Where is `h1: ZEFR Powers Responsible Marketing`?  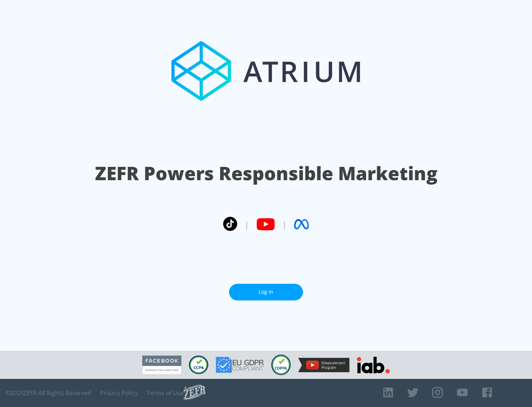
h1: ZEFR Powers Responsible Marketing is located at coordinates (266, 173).